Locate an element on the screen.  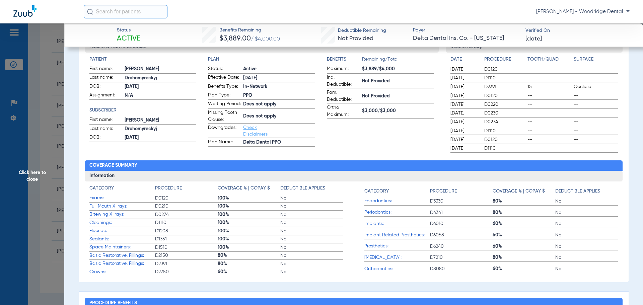
input: Search for patients is located at coordinates (126, 12).